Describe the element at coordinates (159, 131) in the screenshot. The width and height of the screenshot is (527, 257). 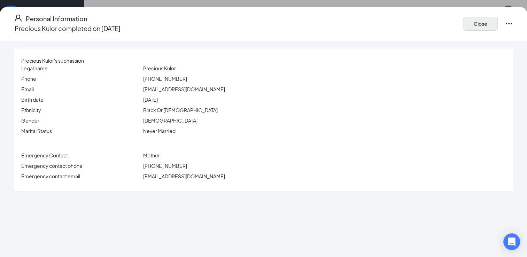
I see `span: Never Married` at that location.